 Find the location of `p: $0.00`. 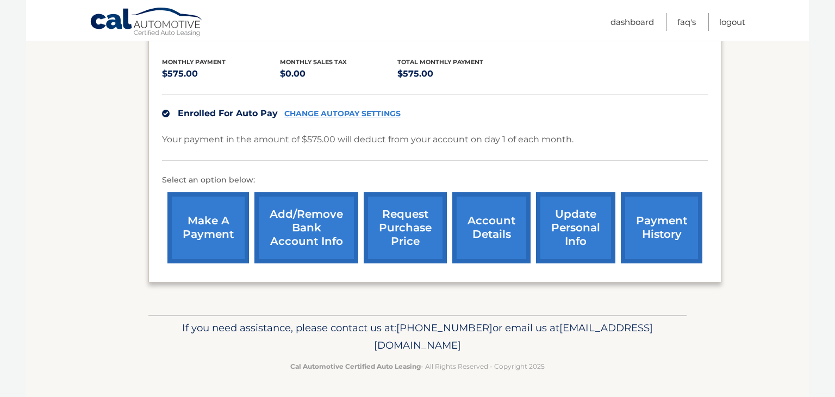

p: $0.00 is located at coordinates (339, 74).